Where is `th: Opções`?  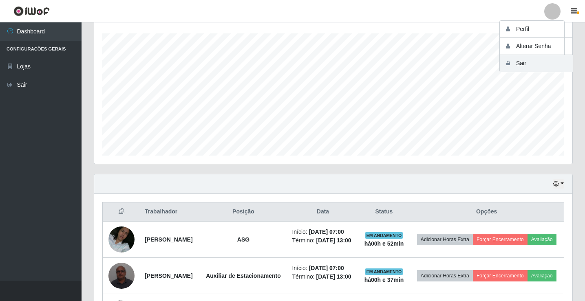 th: Opções is located at coordinates (486, 212).